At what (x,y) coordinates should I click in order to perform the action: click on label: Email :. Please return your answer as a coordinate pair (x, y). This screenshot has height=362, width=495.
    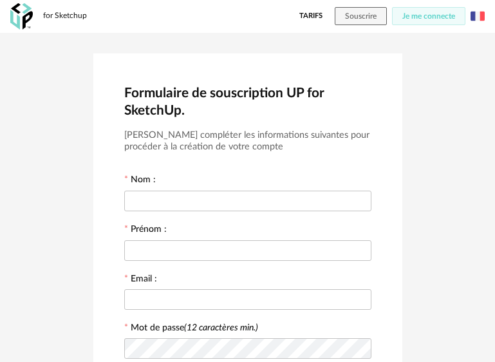
    Looking at the image, I should click on (140, 280).